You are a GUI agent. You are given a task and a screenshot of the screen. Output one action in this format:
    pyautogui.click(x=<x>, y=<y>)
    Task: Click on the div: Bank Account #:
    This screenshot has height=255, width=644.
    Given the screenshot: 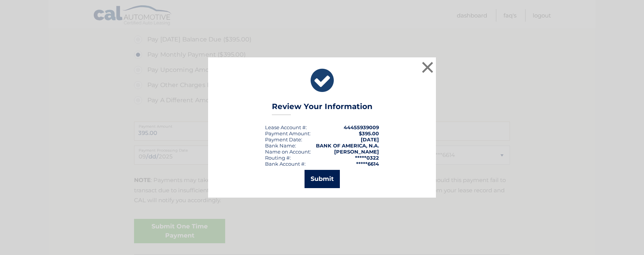 What is the action you would take?
    pyautogui.click(x=285, y=164)
    